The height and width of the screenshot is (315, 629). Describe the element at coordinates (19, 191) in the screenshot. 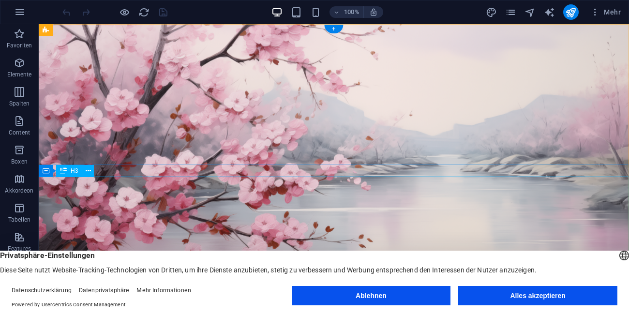

I see `p: Akkordeon` at that location.